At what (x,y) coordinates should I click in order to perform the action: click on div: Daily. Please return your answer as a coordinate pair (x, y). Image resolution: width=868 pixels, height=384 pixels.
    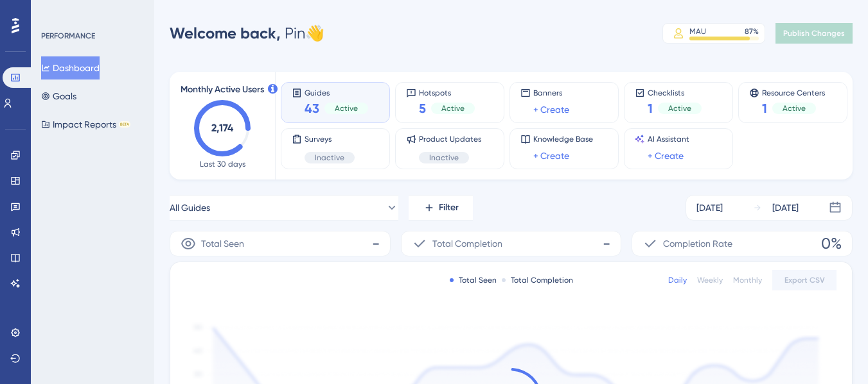
    Looking at the image, I should click on (677, 281).